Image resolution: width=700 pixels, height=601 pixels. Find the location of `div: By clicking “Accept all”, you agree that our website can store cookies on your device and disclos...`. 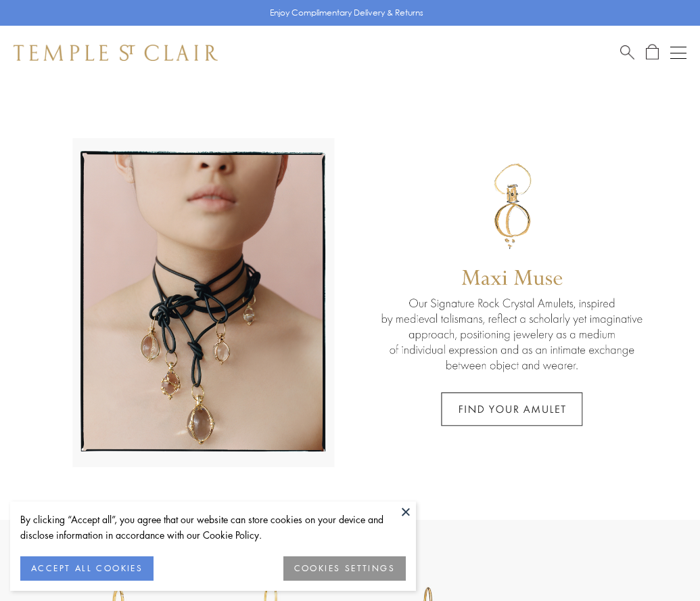

div: By clicking “Accept all”, you agree that our website can store cookies on your device and disclos... is located at coordinates (213, 527).